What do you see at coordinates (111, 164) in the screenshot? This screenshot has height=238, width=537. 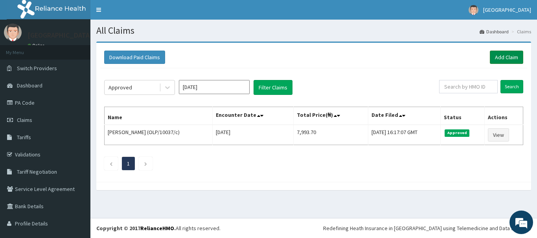 I see `a: Previous page` at bounding box center [111, 164].